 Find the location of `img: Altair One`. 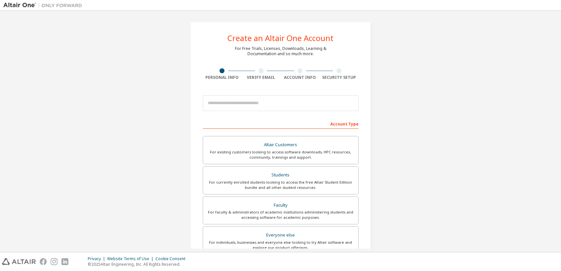

img: Altair One is located at coordinates (44, 5).